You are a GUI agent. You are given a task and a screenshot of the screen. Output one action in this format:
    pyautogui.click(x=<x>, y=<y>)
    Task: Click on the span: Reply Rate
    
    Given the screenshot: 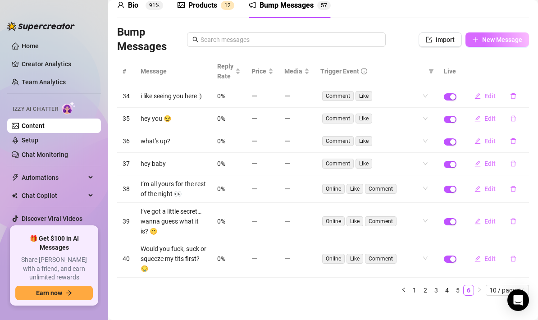 What is the action you would take?
    pyautogui.click(x=225, y=71)
    